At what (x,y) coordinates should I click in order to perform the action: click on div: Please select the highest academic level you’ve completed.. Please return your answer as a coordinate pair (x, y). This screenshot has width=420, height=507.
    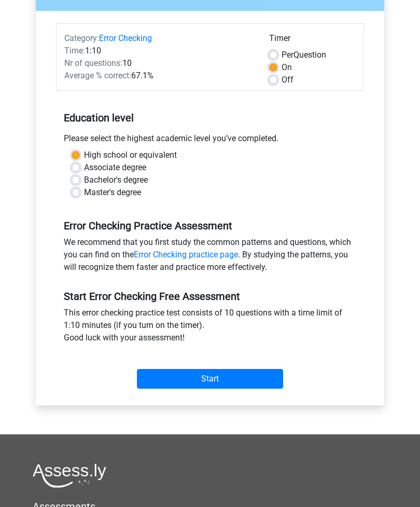
    Looking at the image, I should click on (210, 141).